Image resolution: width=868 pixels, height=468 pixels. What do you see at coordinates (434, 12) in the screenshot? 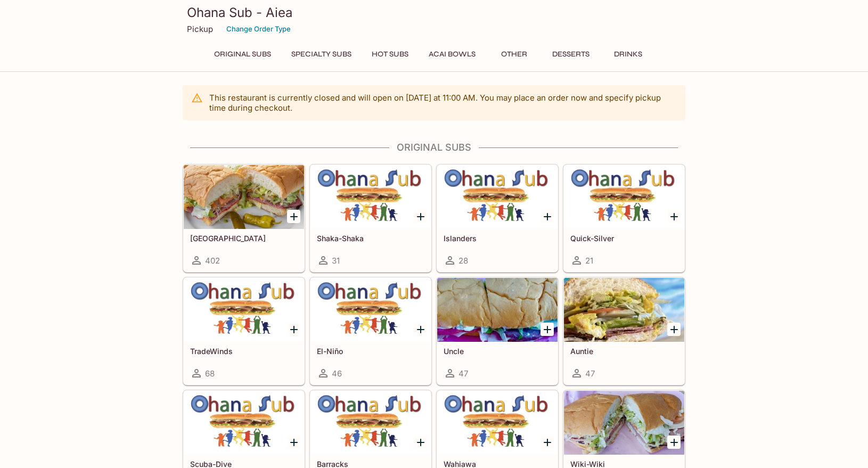
I see `h3: Ohana Sub - Aiea` at bounding box center [434, 12].